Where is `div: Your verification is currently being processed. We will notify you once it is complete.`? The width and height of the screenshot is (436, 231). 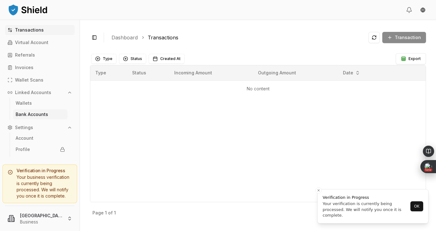 div: Your verification is currently being processed. We will notify you once it is complete. is located at coordinates (365, 209).